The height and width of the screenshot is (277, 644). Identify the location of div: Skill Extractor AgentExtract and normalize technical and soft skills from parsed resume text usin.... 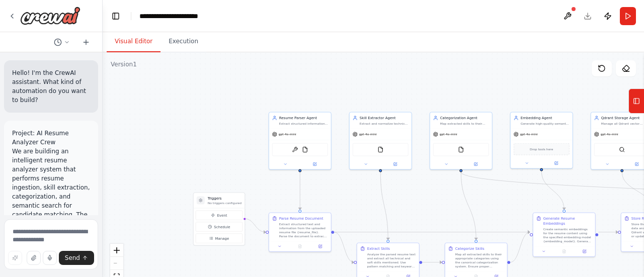
(380, 141).